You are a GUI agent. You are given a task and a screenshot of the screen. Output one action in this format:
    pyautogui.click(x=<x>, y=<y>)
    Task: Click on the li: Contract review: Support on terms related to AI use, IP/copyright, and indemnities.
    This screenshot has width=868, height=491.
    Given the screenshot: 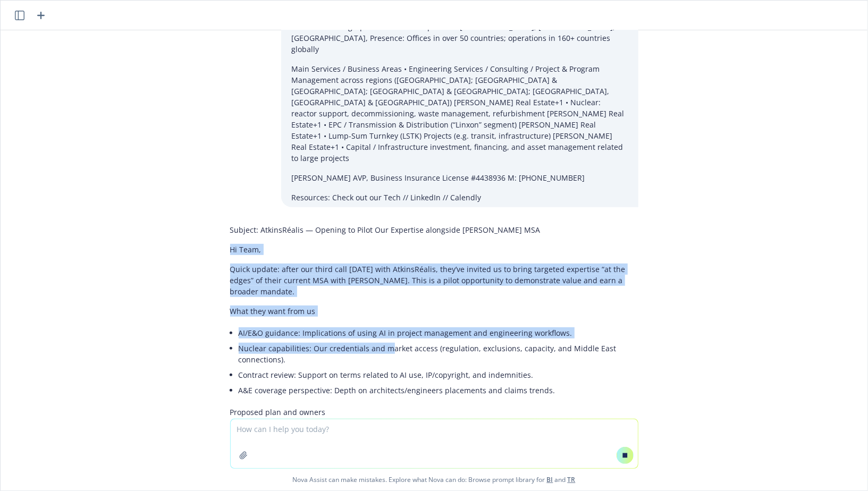 What is the action you would take?
    pyautogui.click(x=438, y=375)
    